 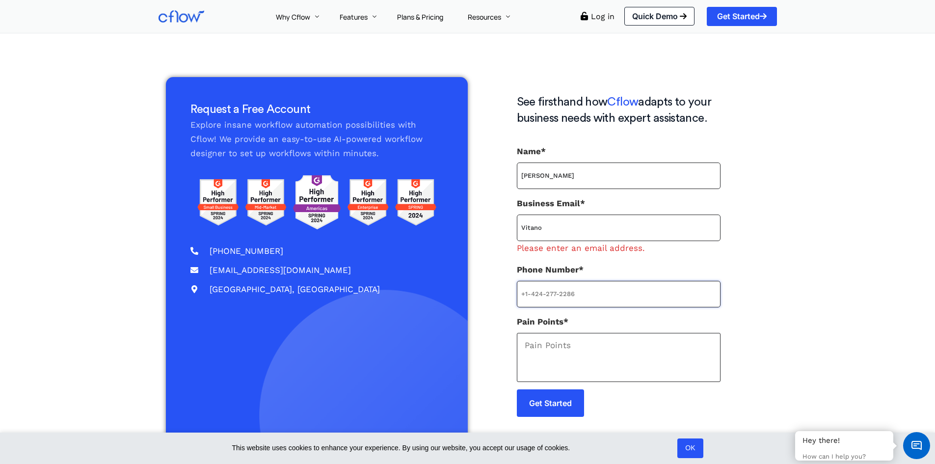 I want to click on a: OK, so click(x=690, y=448).